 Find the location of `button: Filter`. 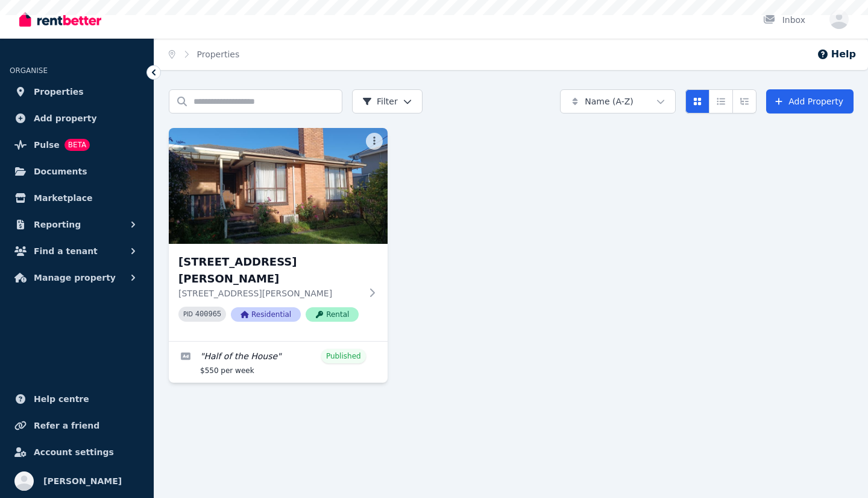

button: Filter is located at coordinates (387, 101).